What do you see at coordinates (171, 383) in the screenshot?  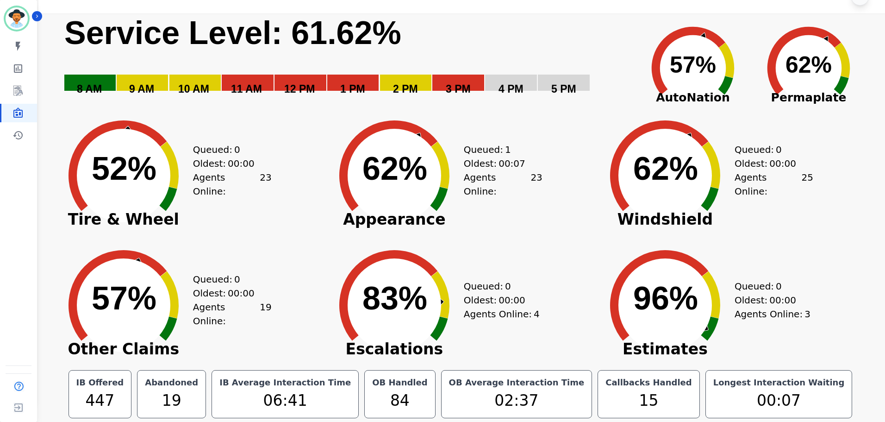 I see `div: Abandoned` at bounding box center [171, 383].